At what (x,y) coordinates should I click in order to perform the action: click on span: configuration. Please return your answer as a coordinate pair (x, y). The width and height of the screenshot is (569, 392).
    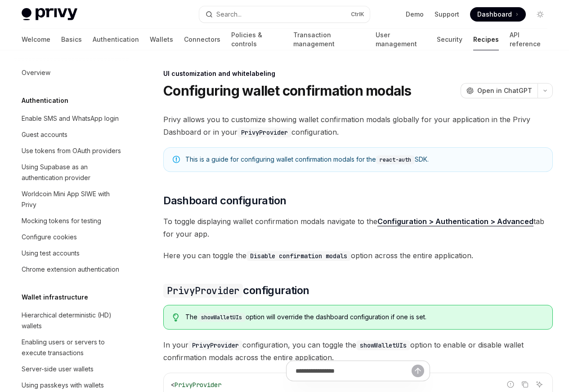
    Looking at the image, I should click on (236, 291).